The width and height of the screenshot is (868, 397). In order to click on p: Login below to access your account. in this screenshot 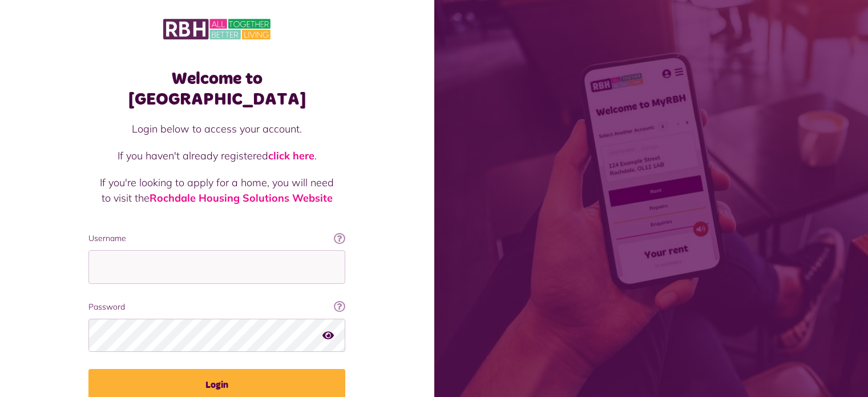, I will do `click(217, 129)`.